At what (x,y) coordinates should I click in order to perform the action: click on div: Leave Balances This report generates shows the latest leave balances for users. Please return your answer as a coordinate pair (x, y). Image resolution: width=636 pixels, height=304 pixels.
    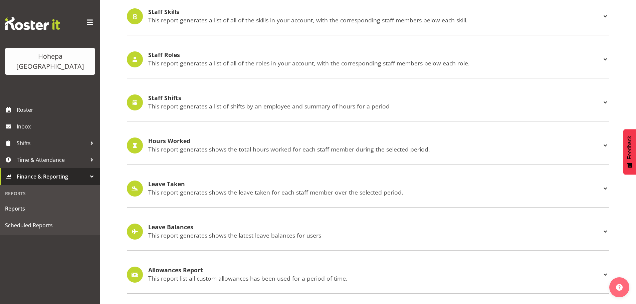
    Looking at the image, I should click on (368, 232).